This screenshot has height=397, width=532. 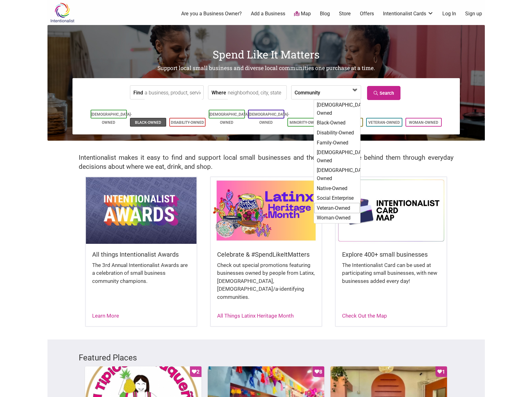 I want to click on img: Intentionalist, so click(x=62, y=13).